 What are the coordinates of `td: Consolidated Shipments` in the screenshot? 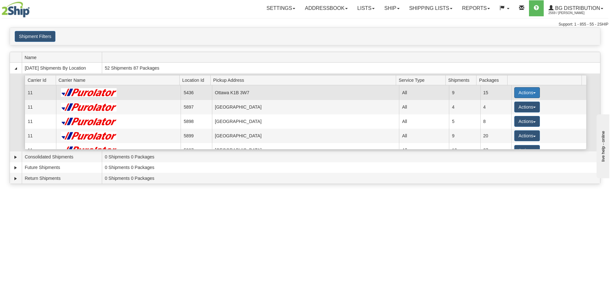 It's located at (62, 157).